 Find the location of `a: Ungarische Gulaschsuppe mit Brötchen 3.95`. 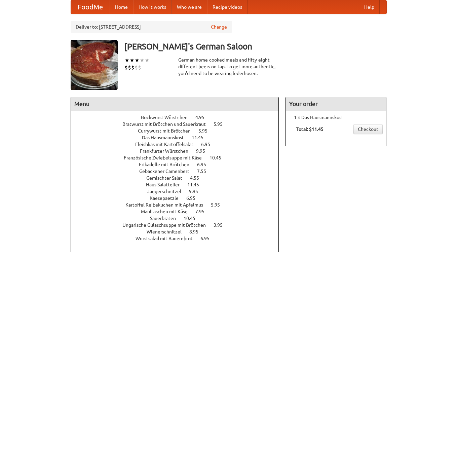

a: Ungarische Gulaschsuppe mit Brötchen 3.95 is located at coordinates (179, 225).